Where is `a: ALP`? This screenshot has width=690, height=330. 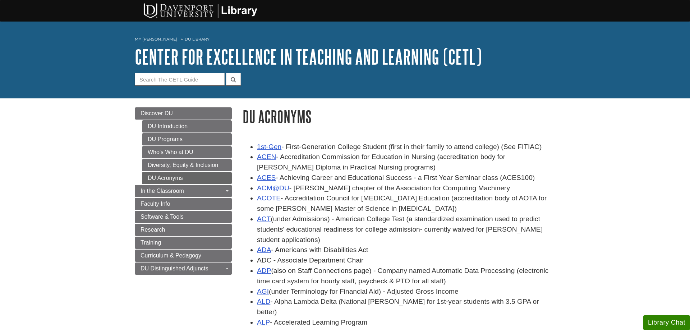
a: ALP is located at coordinates (263, 322).